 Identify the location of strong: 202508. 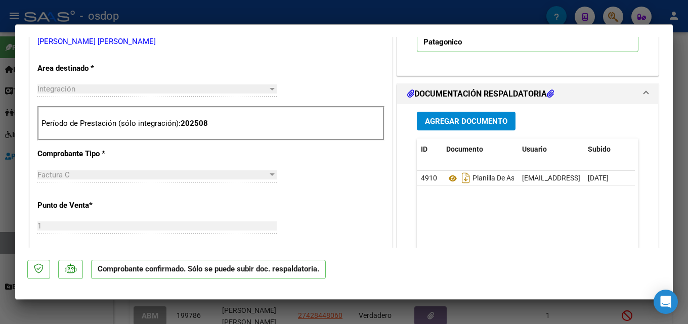
(194, 123).